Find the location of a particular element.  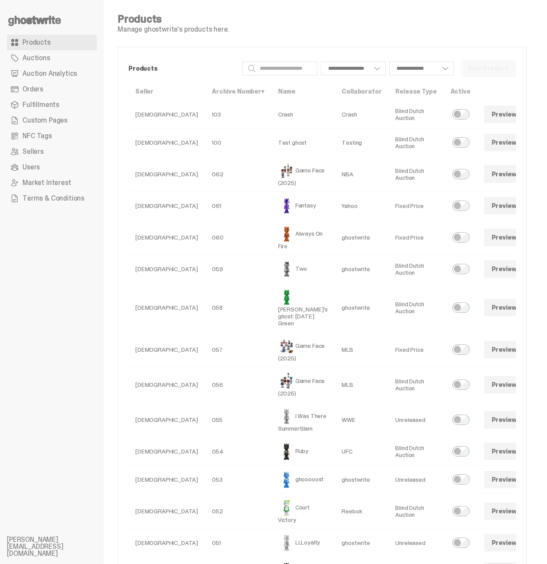

a: NFC Tags is located at coordinates (52, 136).